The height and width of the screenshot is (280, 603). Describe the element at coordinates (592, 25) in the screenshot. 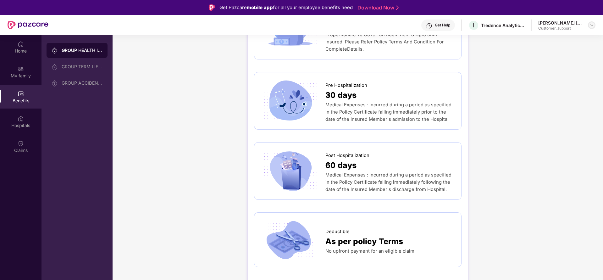

I see `img: svg+xml;base64,PHN2ZyBpZD0iRHJvcGRvd24tMzJ4MzIiIHhtbG5zPSJodHRwOi8vd3d3LnczLm9yZy8yMDAwL3N2ZyIgd2...` at that location.